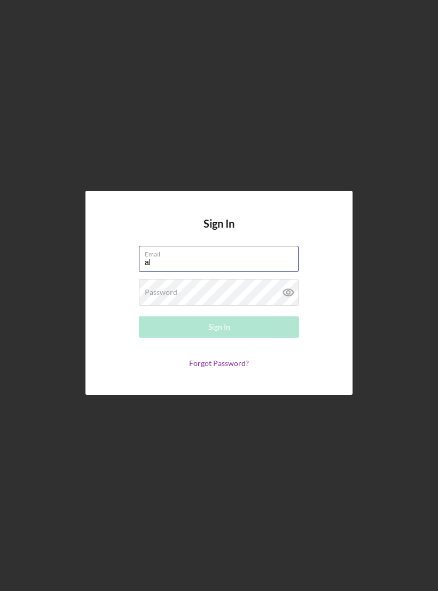  Describe the element at coordinates (222, 252) in the screenshot. I see `label: Email` at that location.